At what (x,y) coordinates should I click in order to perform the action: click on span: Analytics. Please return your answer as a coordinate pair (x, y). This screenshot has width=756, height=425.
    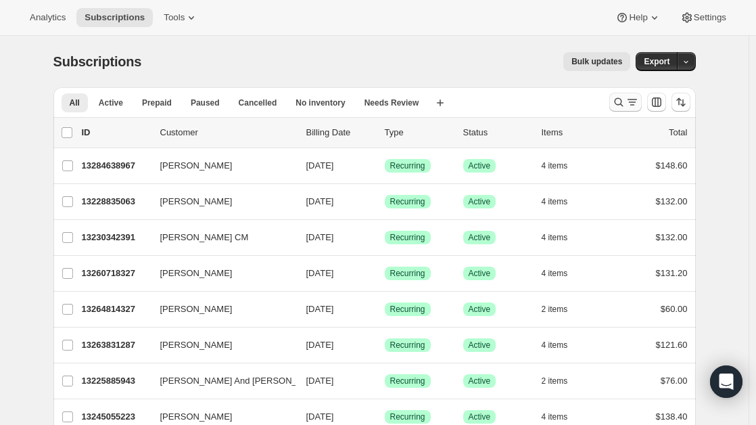
    Looking at the image, I should click on (47, 18).